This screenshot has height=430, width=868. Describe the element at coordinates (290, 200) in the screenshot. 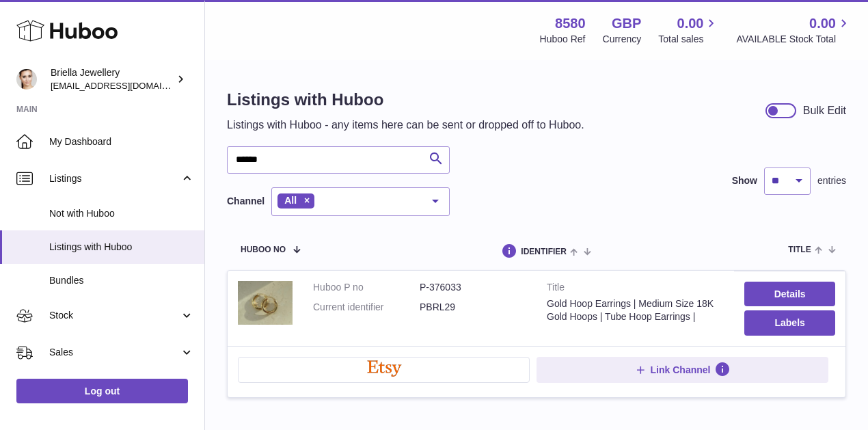

I see `span: All` at that location.